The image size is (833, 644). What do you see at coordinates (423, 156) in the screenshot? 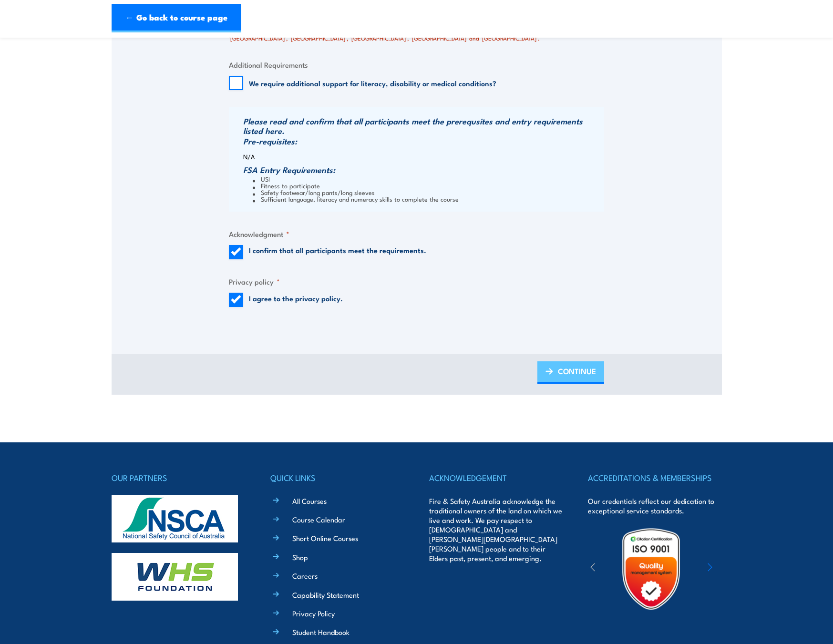
I see `p: N/A` at bounding box center [423, 156].